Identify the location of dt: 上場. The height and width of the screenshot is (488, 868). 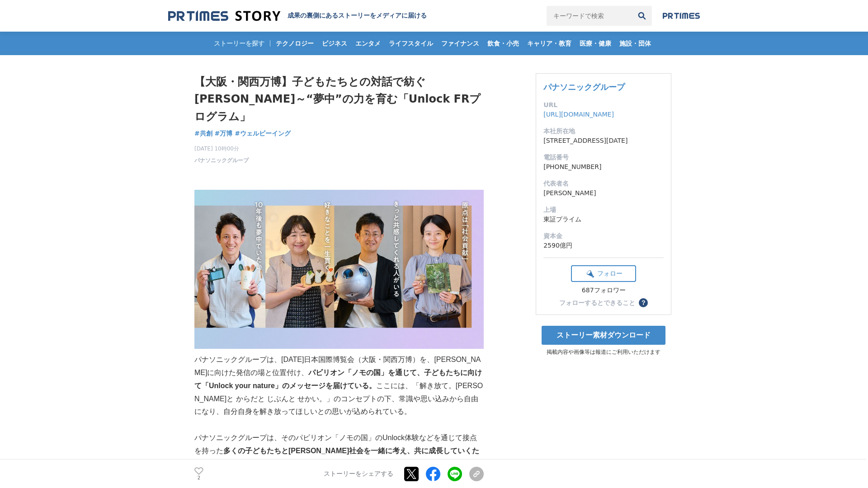
(603, 210).